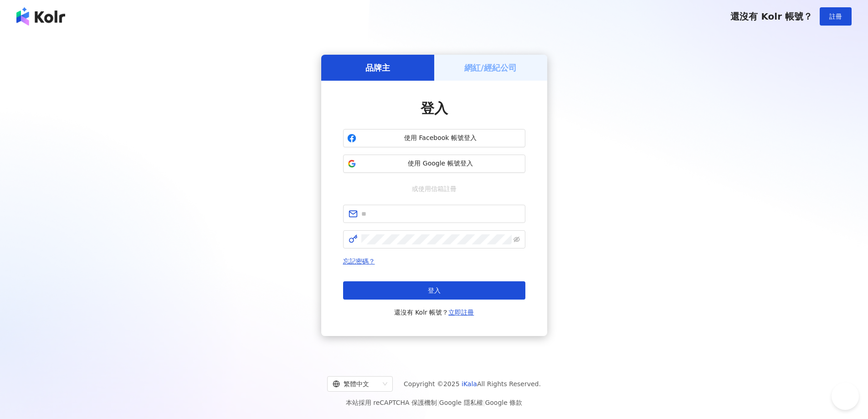 The height and width of the screenshot is (419, 868). I want to click on img: logo, so click(41, 17).